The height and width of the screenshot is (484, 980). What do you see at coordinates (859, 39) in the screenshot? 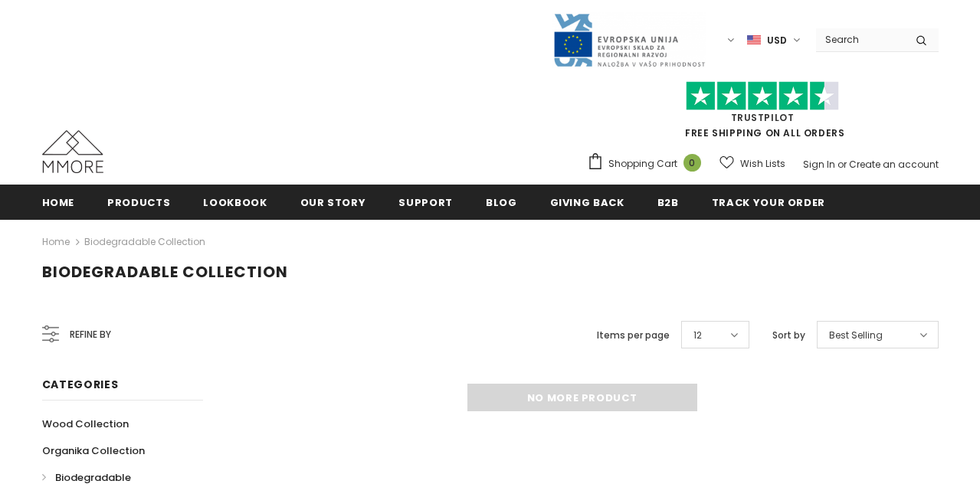
I see `input: Search Site` at bounding box center [859, 39].